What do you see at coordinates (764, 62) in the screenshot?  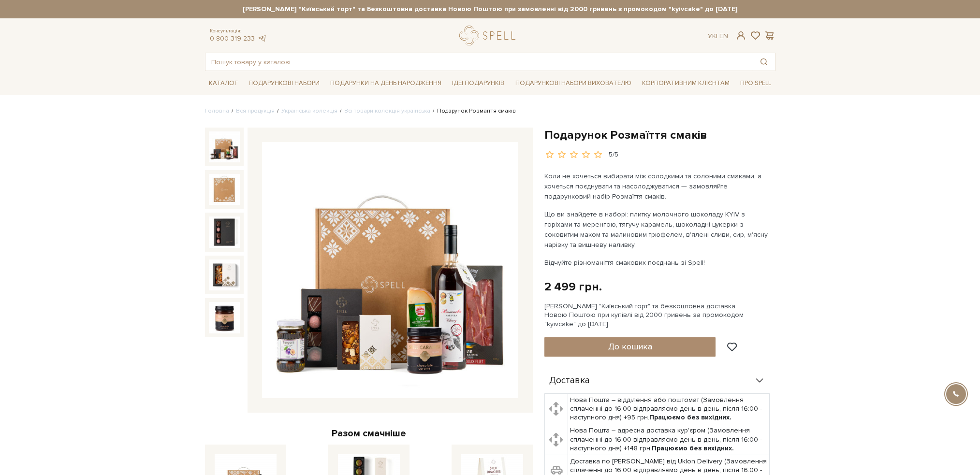 I see `button: Пошук товару у каталозі` at bounding box center [764, 62].